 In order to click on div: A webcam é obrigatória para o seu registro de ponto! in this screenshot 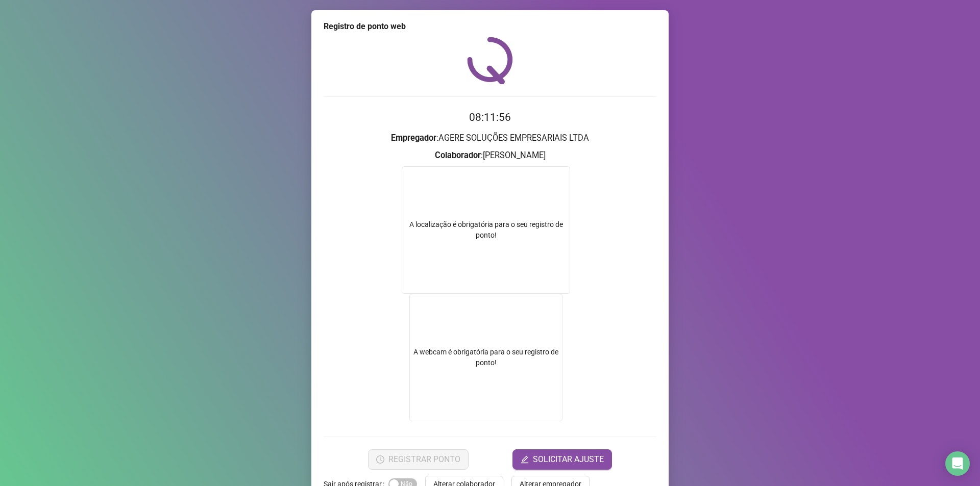, I will do `click(486, 358)`.